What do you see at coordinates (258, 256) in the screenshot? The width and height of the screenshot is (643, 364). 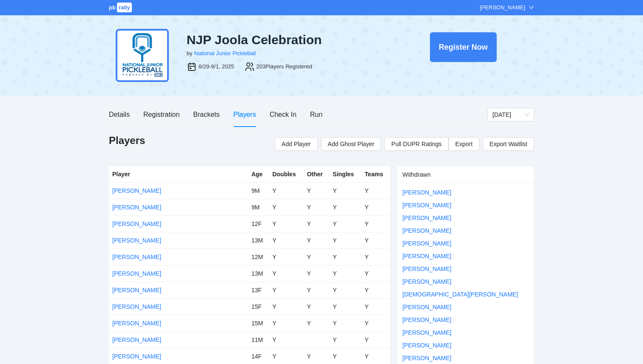 I see `td: 12M` at bounding box center [258, 256].